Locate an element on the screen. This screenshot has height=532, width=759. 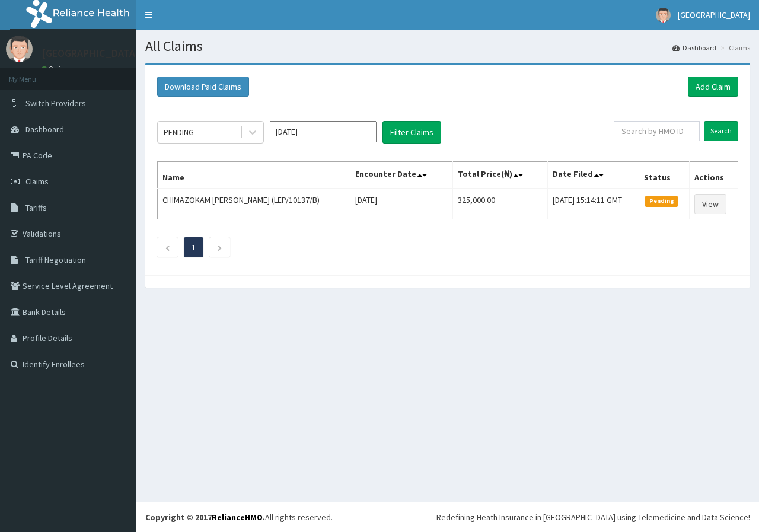
span: Claims is located at coordinates (37, 181).